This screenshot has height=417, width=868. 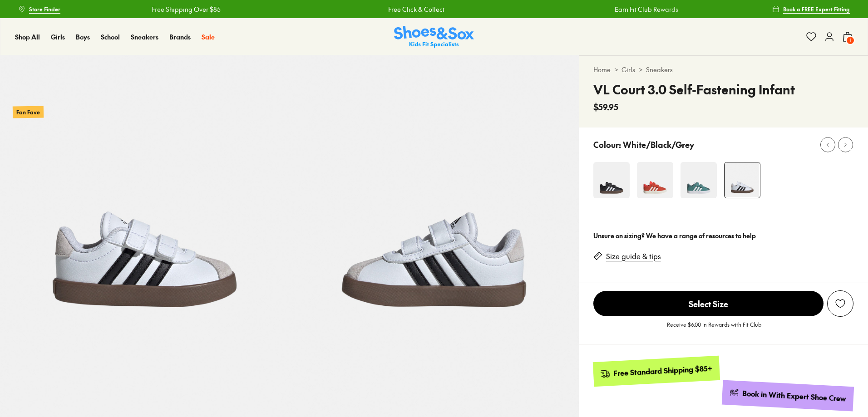 I want to click on span: Shop All, so click(x=28, y=37).